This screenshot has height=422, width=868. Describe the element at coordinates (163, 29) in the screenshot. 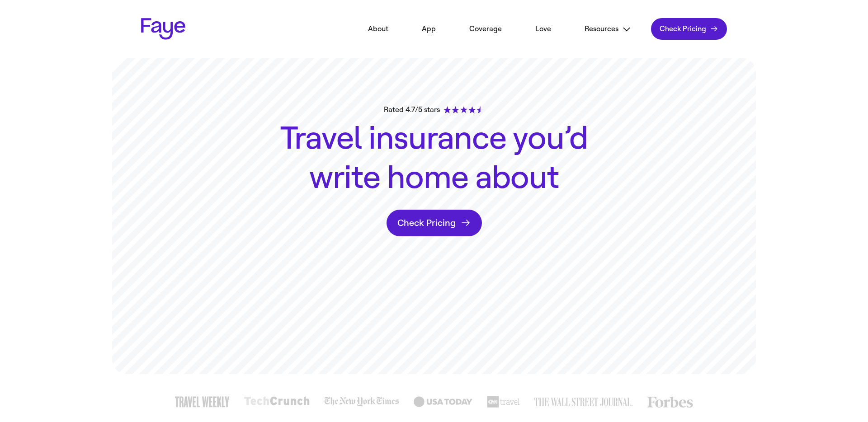

I see `a: Faye Logo` at that location.